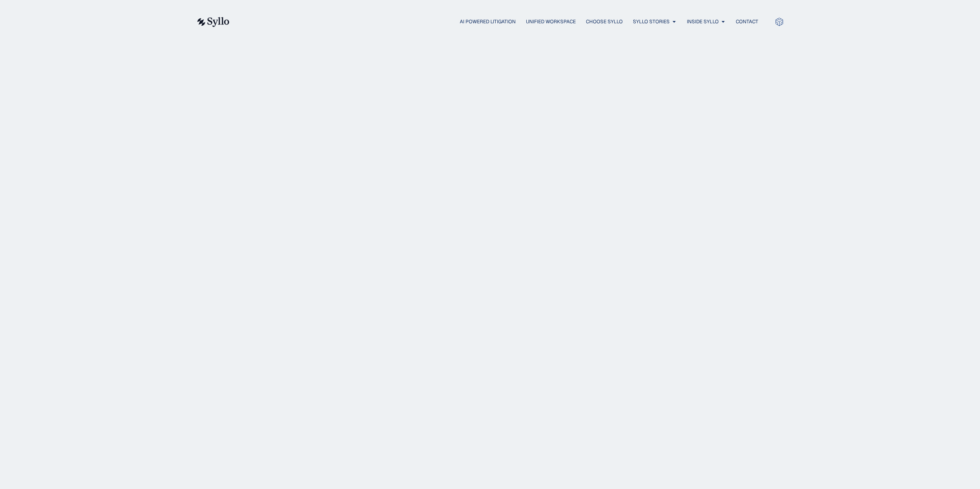 The height and width of the screenshot is (489, 980). What do you see at coordinates (487, 22) in the screenshot?
I see `span: AI Powered Litigation` at bounding box center [487, 22].